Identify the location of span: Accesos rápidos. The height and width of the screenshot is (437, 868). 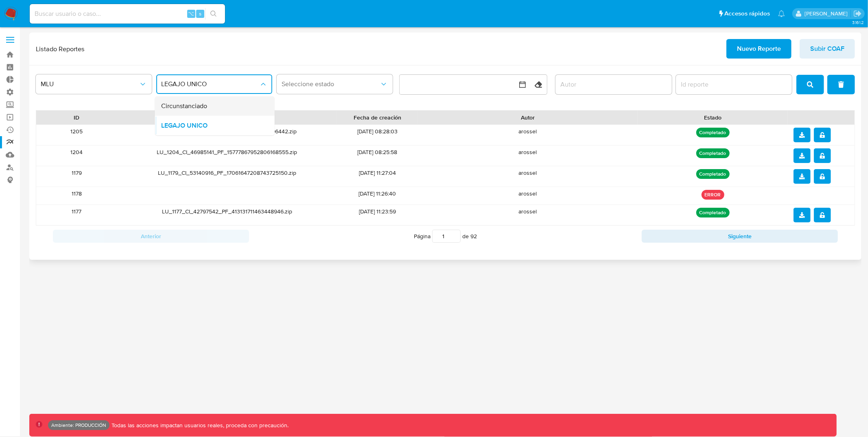
(747, 13).